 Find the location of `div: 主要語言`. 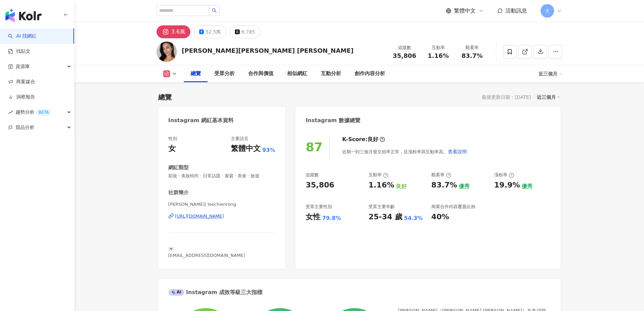

div: 主要語言 is located at coordinates (240, 139).